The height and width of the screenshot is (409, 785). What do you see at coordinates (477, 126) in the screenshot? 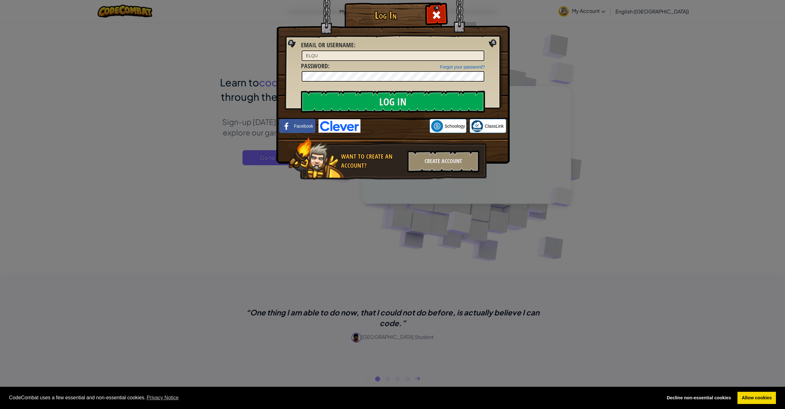
I see `img: classlink-logo-small.png` at bounding box center [477, 126].